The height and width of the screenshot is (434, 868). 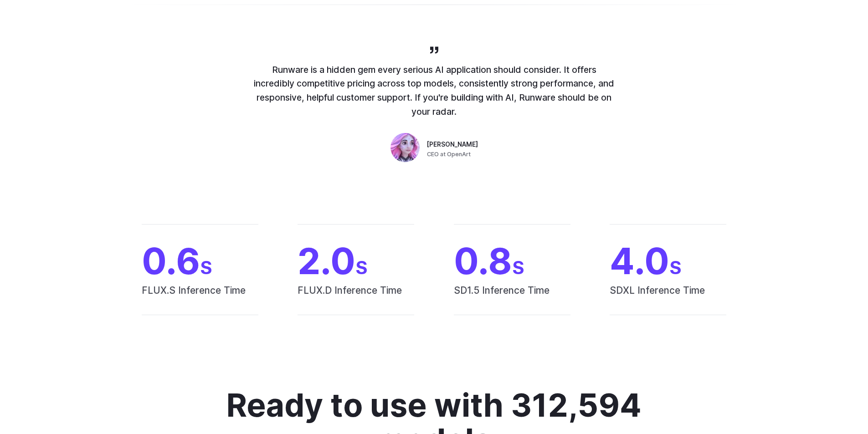 What do you see at coordinates (512, 261) in the screenshot?
I see `span: 0.8` at bounding box center [512, 261].